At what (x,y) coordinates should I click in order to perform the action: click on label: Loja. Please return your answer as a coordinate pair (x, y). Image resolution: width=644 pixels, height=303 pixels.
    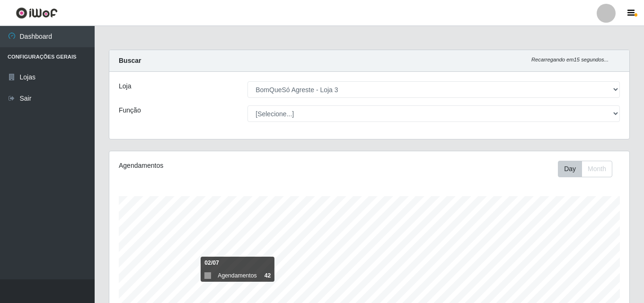
    Looking at the image, I should click on (125, 86).